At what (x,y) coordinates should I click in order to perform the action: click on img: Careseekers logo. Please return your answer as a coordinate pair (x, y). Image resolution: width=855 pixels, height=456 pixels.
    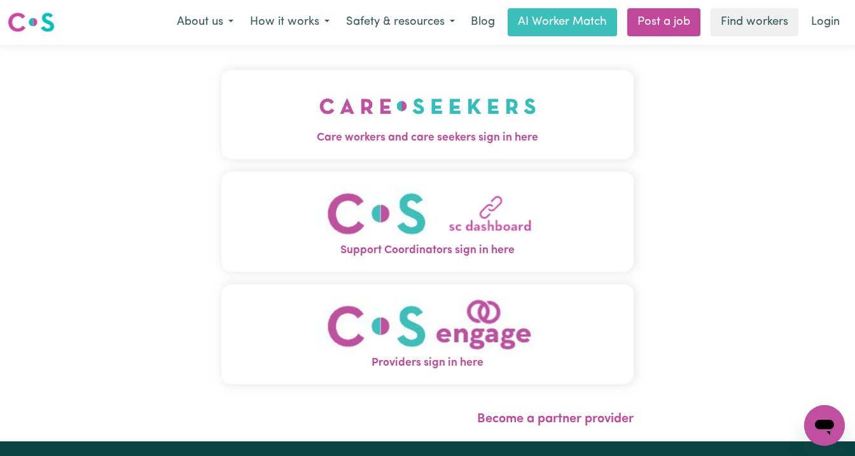
    Looking at the image, I should click on (31, 22).